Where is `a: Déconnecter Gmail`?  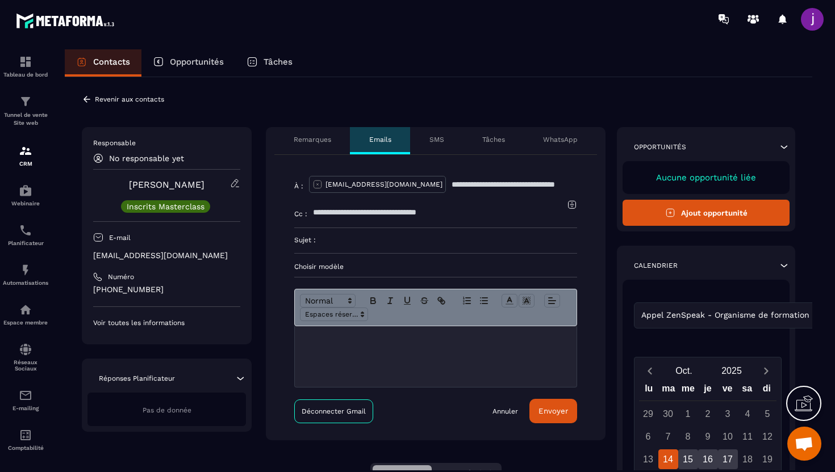
a: Déconnecter Gmail is located at coordinates (333, 412).